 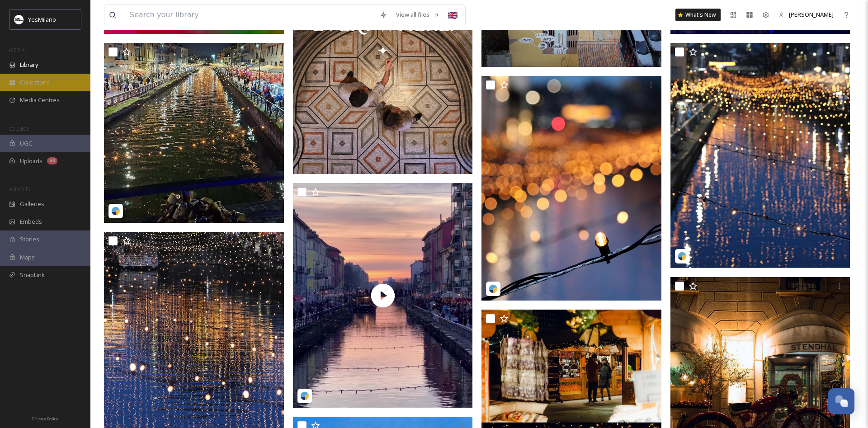 I want to click on a: What's New, so click(x=698, y=15).